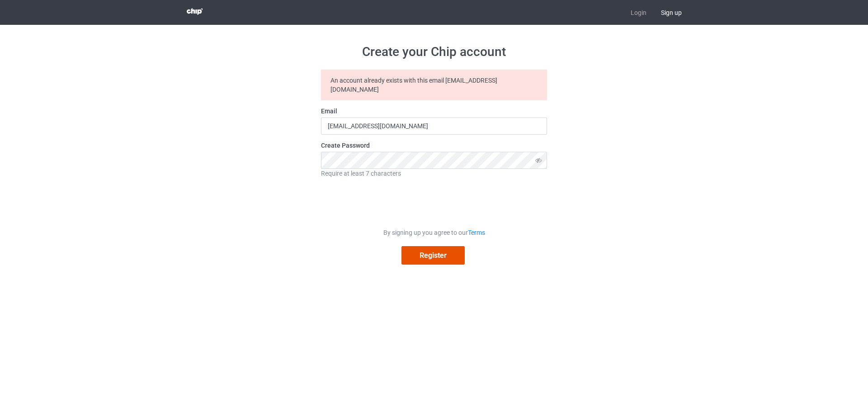  Describe the element at coordinates (433, 256) in the screenshot. I see `button: Register` at that location.